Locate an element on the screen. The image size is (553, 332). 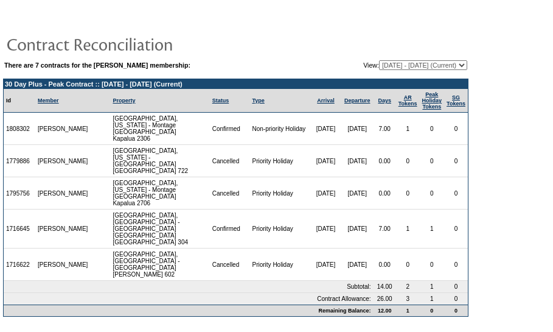
td: Contract Allowance: is located at coordinates (189, 298).